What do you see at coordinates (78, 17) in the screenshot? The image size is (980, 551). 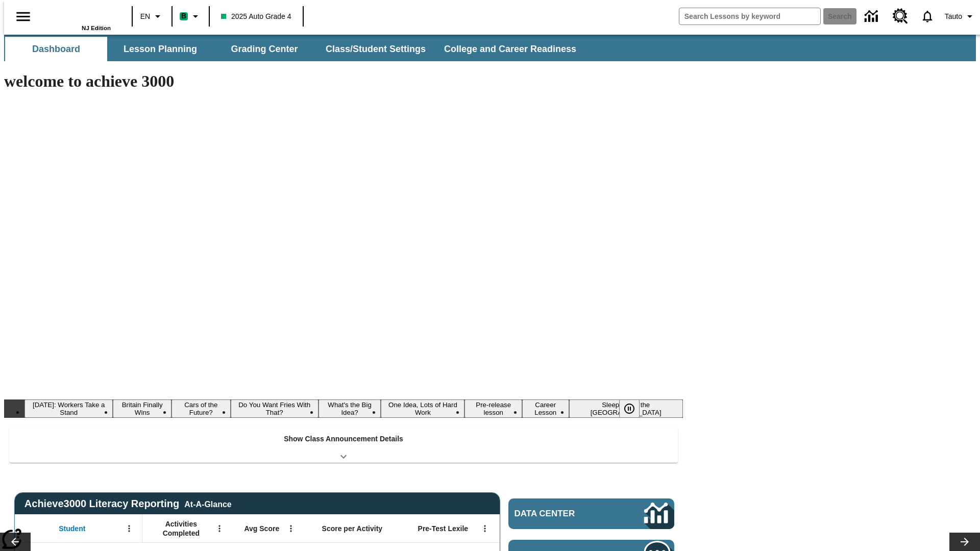 I see `div: Home` at bounding box center [78, 17].